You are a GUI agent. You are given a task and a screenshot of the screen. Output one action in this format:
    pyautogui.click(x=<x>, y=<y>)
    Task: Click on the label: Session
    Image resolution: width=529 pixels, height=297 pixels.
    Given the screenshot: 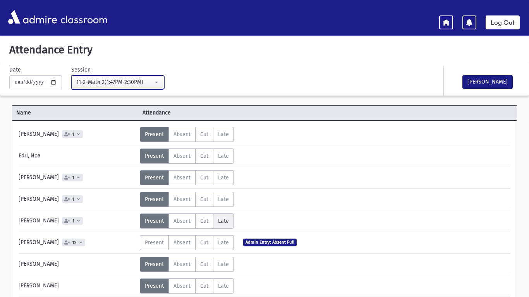 What is the action you would take?
    pyautogui.click(x=81, y=70)
    